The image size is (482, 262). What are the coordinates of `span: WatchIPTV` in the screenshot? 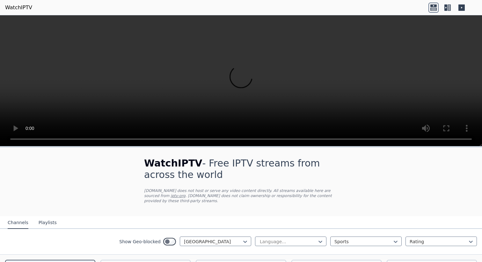 It's located at (173, 163).